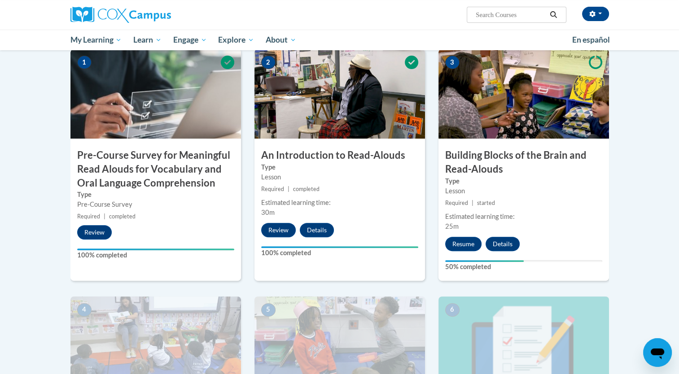 The height and width of the screenshot is (374, 679). What do you see at coordinates (156, 15) in the screenshot?
I see `a: Cox Campus` at bounding box center [156, 15].